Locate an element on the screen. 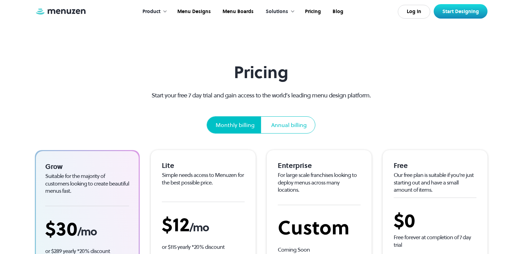 This screenshot has width=522, height=254. div: Free forever at completion of 7 day trial is located at coordinates (435, 241).